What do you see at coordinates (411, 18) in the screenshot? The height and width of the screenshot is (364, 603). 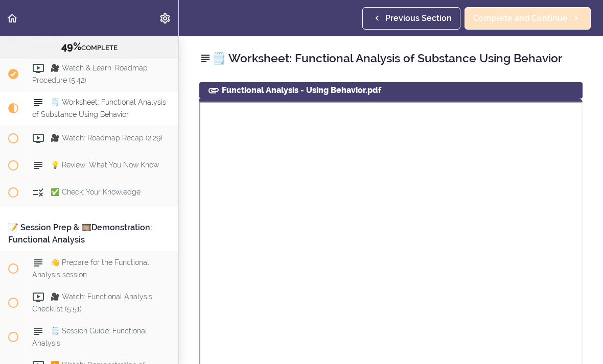 I see `a: Previous Section` at bounding box center [411, 18].